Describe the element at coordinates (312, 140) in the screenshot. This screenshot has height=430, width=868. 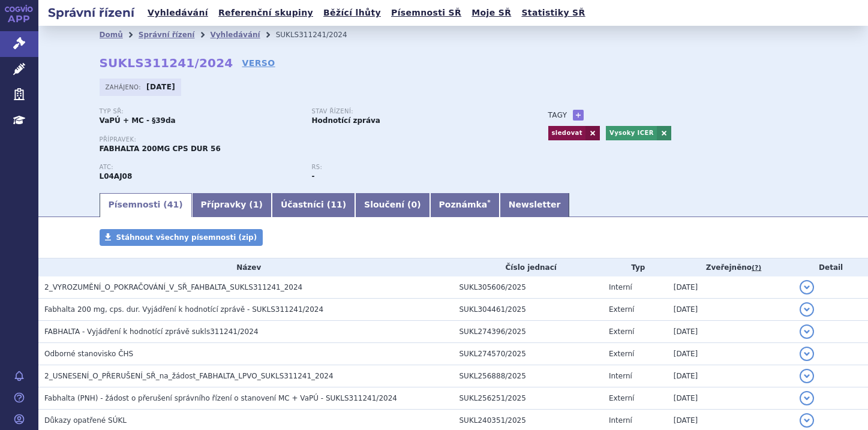
I see `p: Přípravek:` at that location.